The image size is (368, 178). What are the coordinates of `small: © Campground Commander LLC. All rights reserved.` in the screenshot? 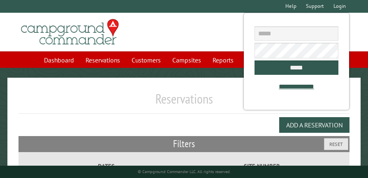 It's located at (184, 171).